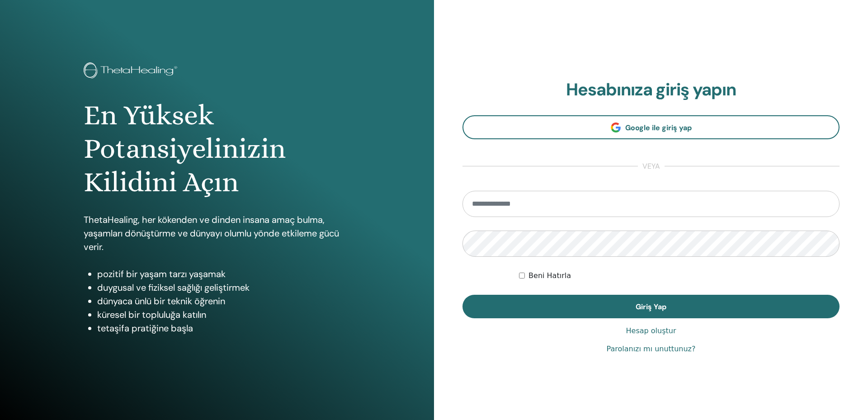 The width and height of the screenshot is (868, 420). Describe the element at coordinates (651, 306) in the screenshot. I see `span: Giriş Yap` at that location.